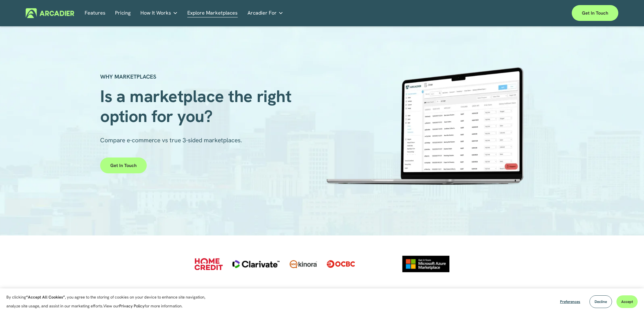 The image size is (644, 315). I want to click on img: Arcadier, so click(50, 13).